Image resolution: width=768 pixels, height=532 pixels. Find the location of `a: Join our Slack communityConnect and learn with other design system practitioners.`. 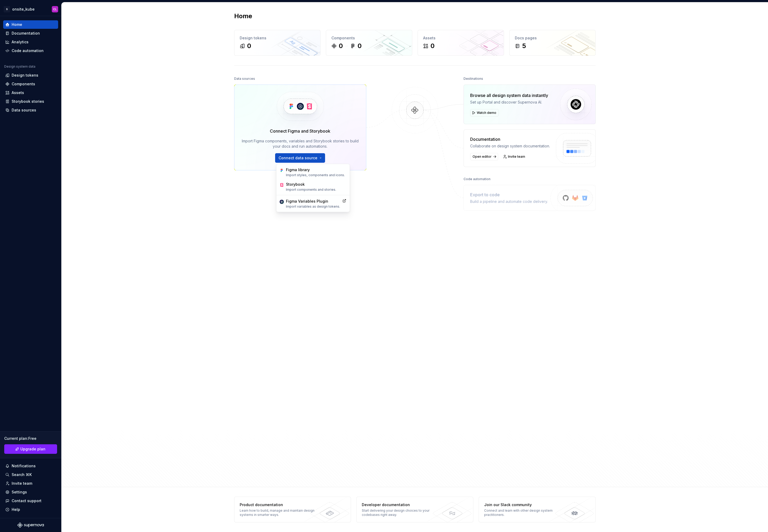

a: Join our Slack communityConnect and learn with other design system practitioners. is located at coordinates (537, 509).